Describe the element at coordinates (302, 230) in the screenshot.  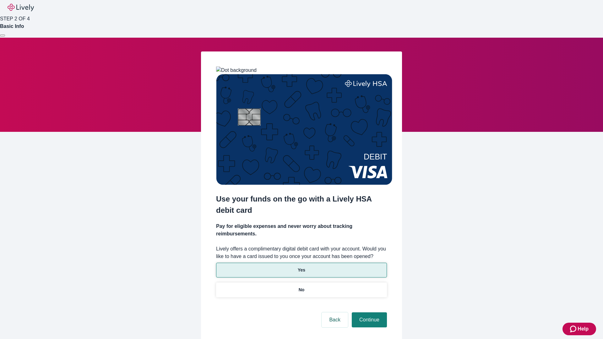
I see `h4: Pay for eligible expenses and never worry about tracking reimbursements.` at that location.